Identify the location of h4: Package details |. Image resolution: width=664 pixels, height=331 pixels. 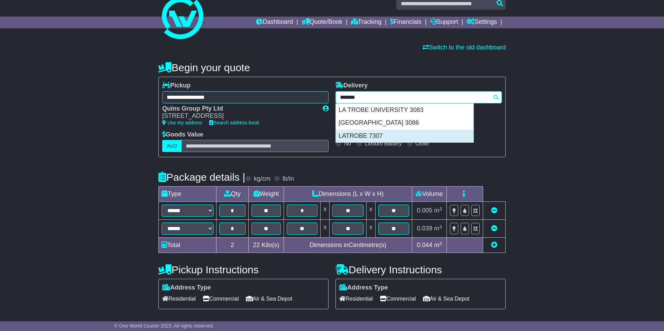
(201, 177).